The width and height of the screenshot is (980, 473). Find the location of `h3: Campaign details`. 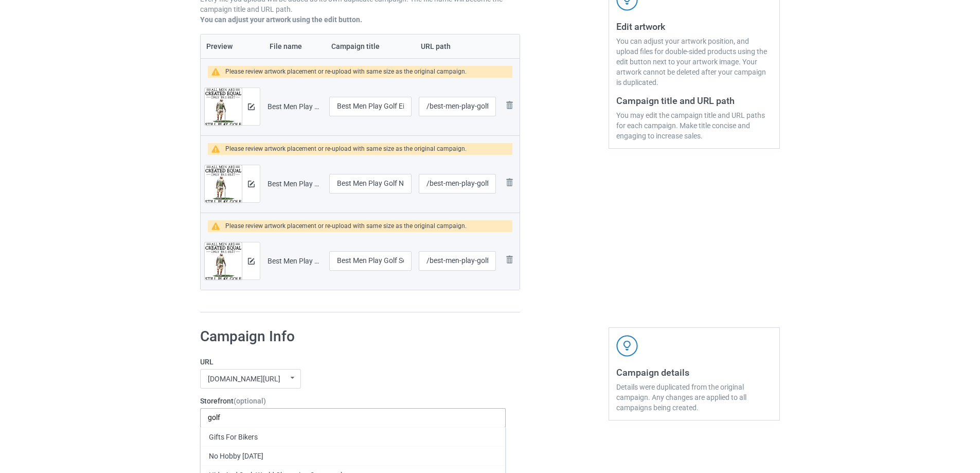

h3: Campaign details is located at coordinates (694, 372).